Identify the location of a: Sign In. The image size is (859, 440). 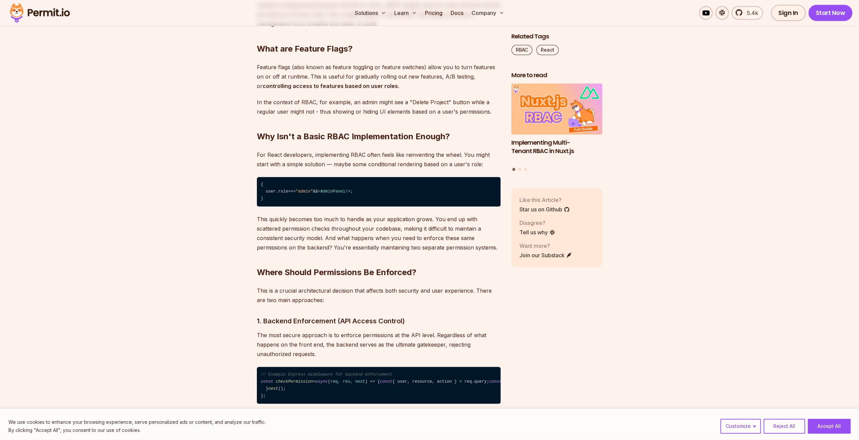
(788, 13).